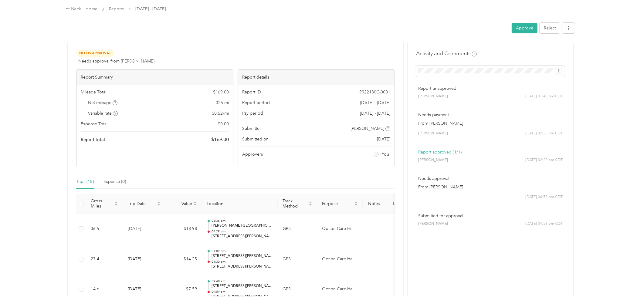  I want to click on h4: Activity and Comments, so click(446, 53).